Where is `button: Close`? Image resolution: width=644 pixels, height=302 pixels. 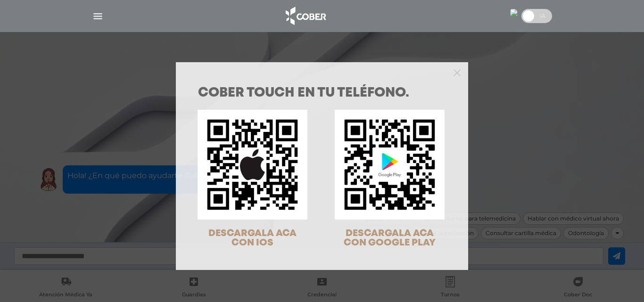
button: Close is located at coordinates (457, 72).